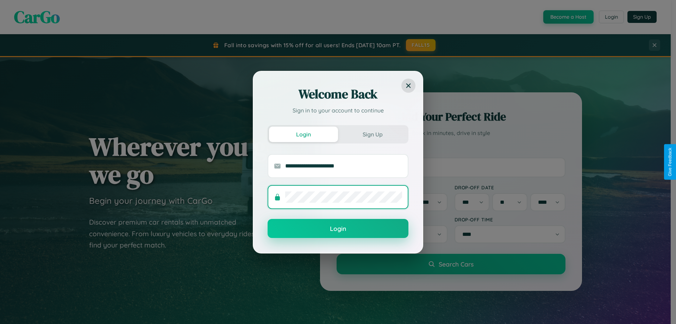  What do you see at coordinates (338, 110) in the screenshot?
I see `p: Sign in to your account to continue` at bounding box center [338, 110].